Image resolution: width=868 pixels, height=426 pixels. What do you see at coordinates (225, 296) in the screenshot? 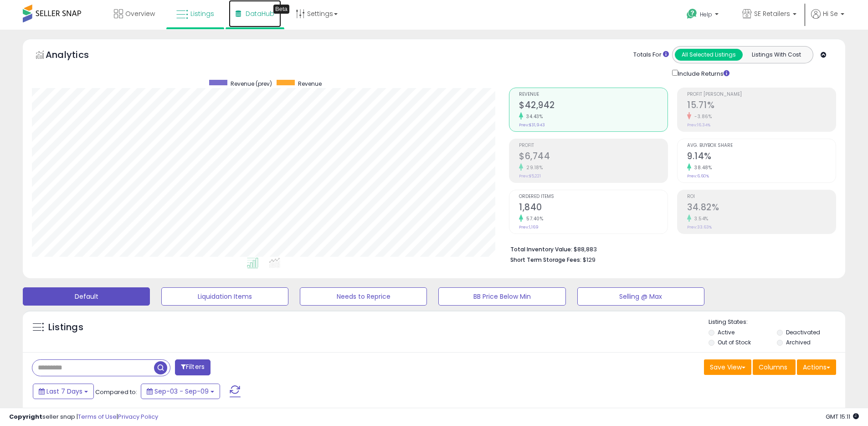
I see `button: Liquidation Items` at bounding box center [225, 296].